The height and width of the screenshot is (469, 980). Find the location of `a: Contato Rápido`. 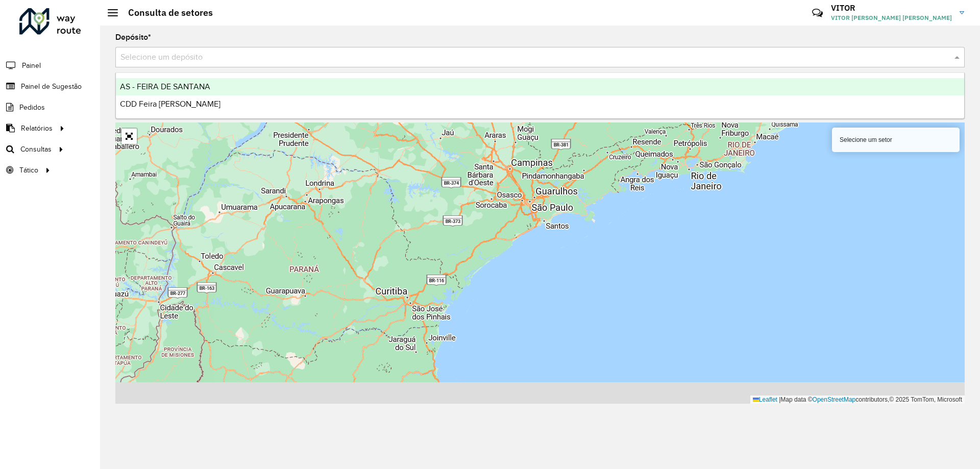

a: Contato Rápido is located at coordinates (817, 13).